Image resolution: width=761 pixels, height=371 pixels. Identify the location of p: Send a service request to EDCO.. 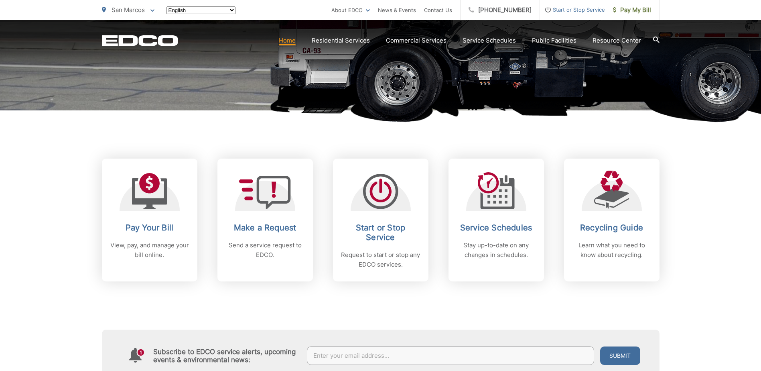
(265, 250).